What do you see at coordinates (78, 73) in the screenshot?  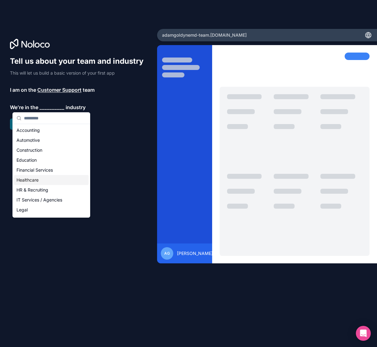 I see `p: This will let us build a basic version of your first app` at bounding box center [78, 73].